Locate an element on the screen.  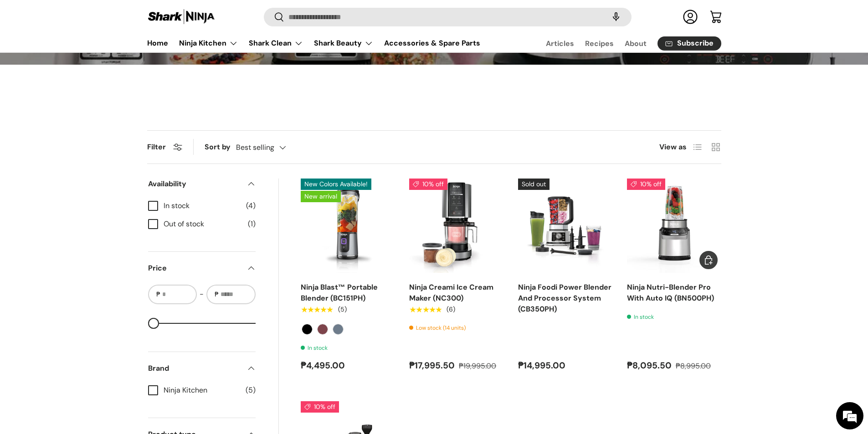
label: Cranberry is located at coordinates (323, 329).